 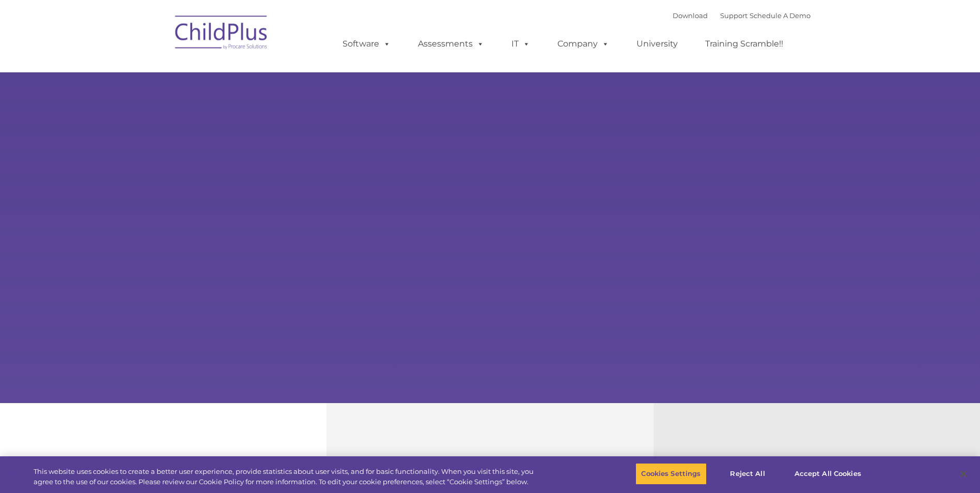 What do you see at coordinates (286, 477) in the screenshot?
I see `div: This website uses cookies to create a better user experience, provide statistics about user visit...` at bounding box center [286, 477].